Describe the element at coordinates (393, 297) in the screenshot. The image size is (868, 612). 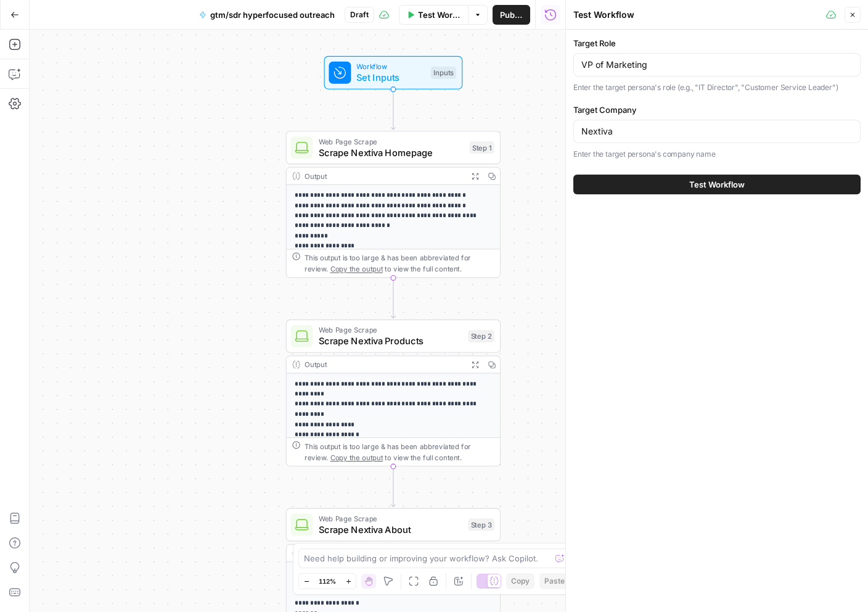
I see `g: Edge from step_1 to step_2` at that location.